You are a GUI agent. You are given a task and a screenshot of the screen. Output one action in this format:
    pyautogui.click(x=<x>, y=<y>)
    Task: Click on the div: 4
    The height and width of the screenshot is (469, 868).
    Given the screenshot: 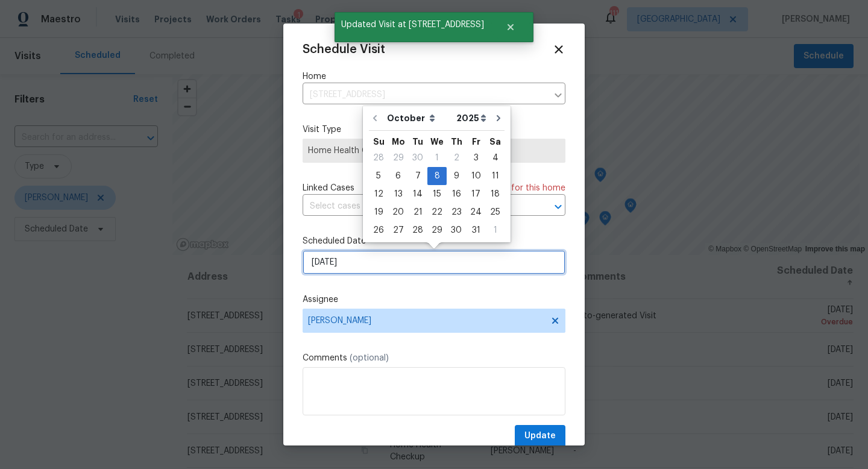 What is the action you would take?
    pyautogui.click(x=495, y=158)
    